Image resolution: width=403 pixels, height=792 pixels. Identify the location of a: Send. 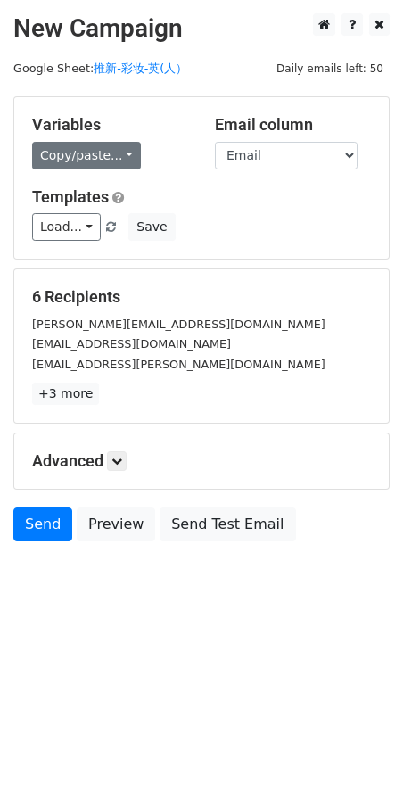
(43, 524).